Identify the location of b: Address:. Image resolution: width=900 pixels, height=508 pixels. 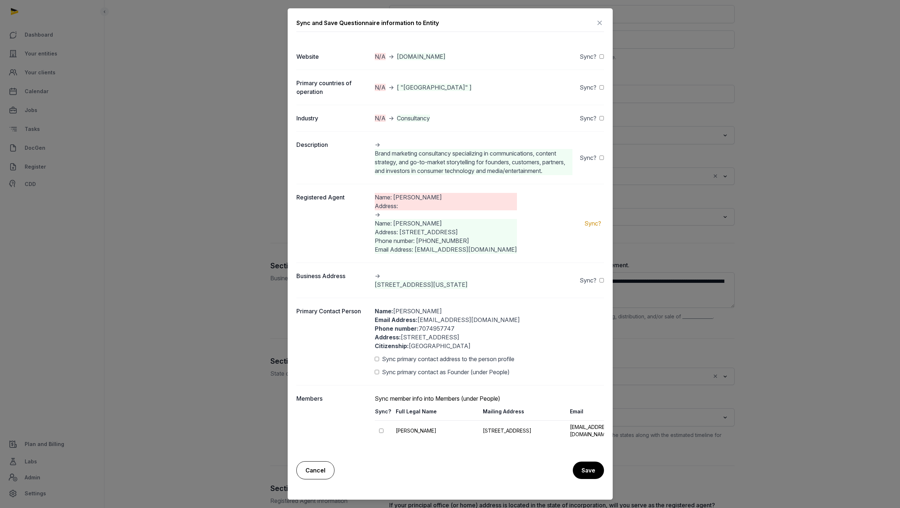
(388, 337).